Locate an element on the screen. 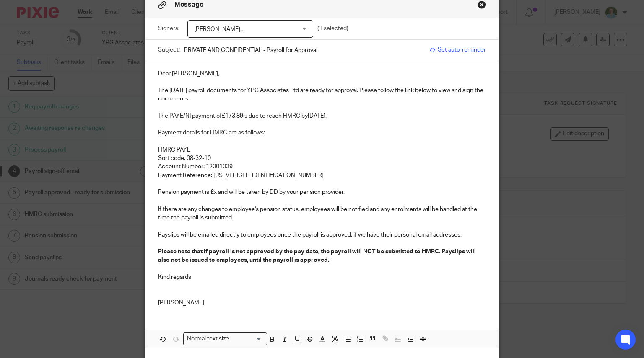  p: Pension payment is £x and will be taken by DD by your pension provider. is located at coordinates (322, 192).